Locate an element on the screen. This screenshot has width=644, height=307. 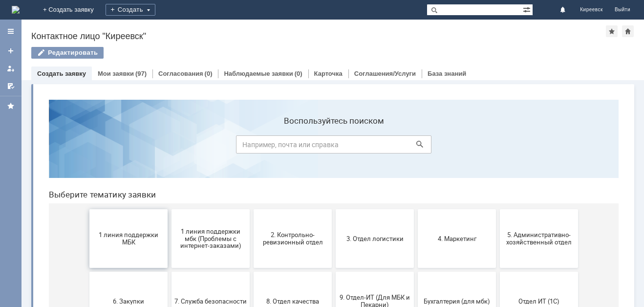
button: 7. Служба безопасности is located at coordinates (170, 209).